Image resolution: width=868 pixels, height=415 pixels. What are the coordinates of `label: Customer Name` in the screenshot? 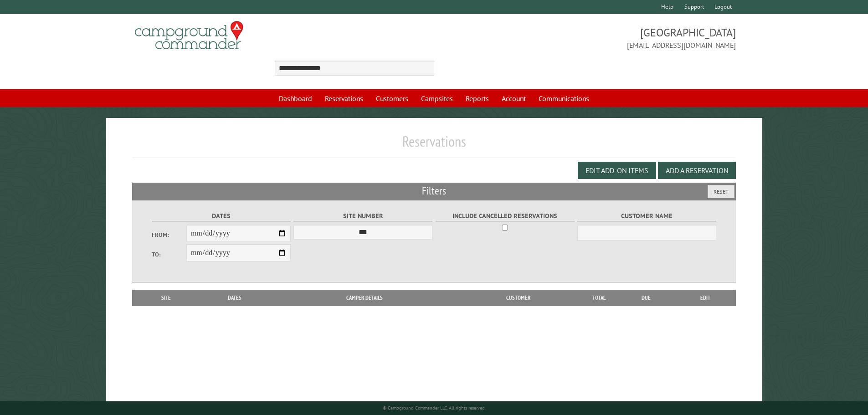 It's located at (646, 216).